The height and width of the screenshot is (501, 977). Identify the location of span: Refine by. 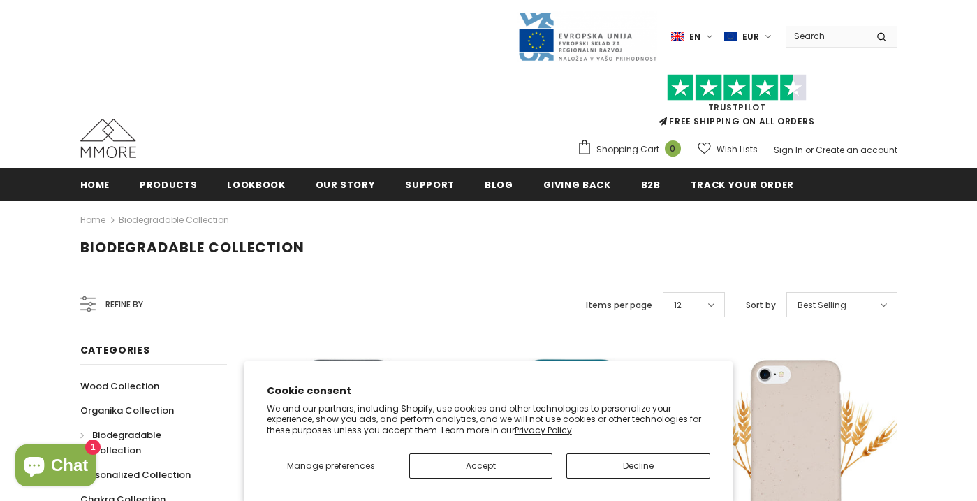
(124, 304).